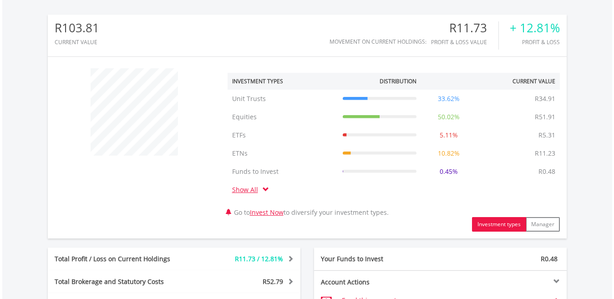  What do you see at coordinates (547, 172) in the screenshot?
I see `td: R0.48` at bounding box center [547, 172].